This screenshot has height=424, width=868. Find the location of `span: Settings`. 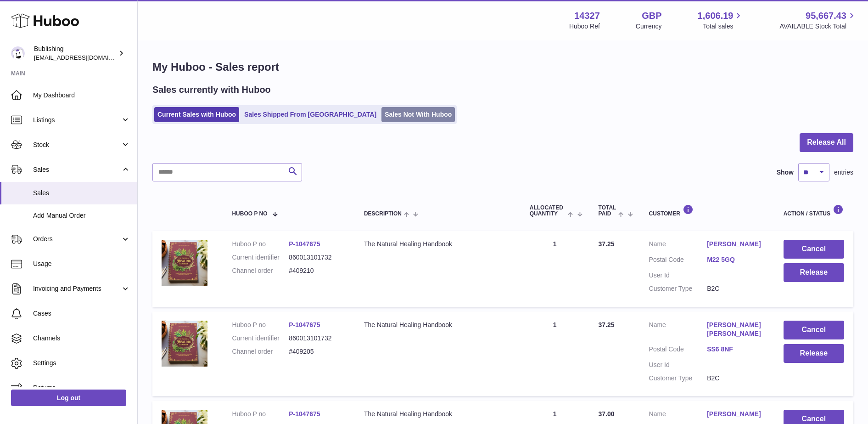

span: Settings is located at coordinates (82, 363).